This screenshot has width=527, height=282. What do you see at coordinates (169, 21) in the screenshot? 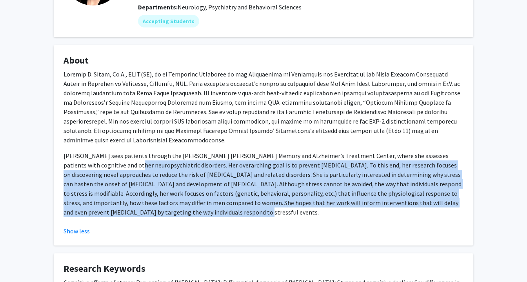
I see `mat-chip: Accepting Students` at bounding box center [169, 21].